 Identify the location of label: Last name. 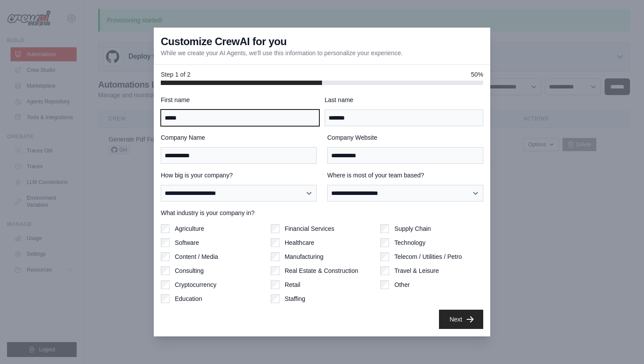
(404, 100).